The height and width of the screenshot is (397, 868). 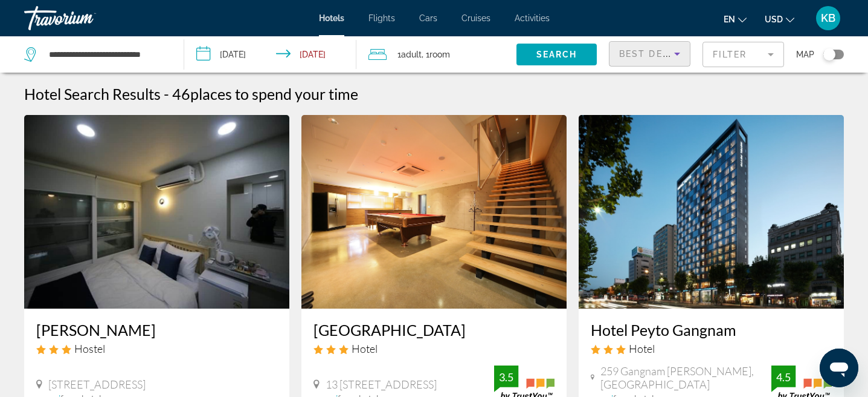 I want to click on a: Cruises, so click(x=476, y=18).